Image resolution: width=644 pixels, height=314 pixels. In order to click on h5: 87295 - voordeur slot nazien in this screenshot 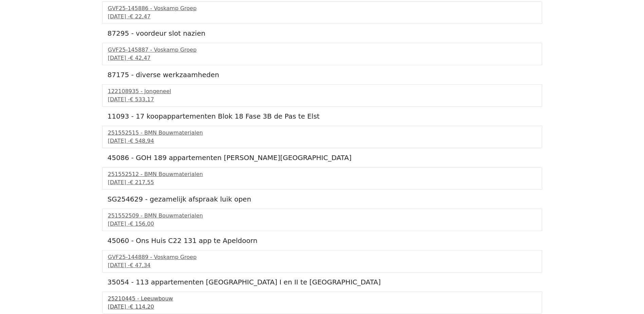, I will do `click(322, 33)`.